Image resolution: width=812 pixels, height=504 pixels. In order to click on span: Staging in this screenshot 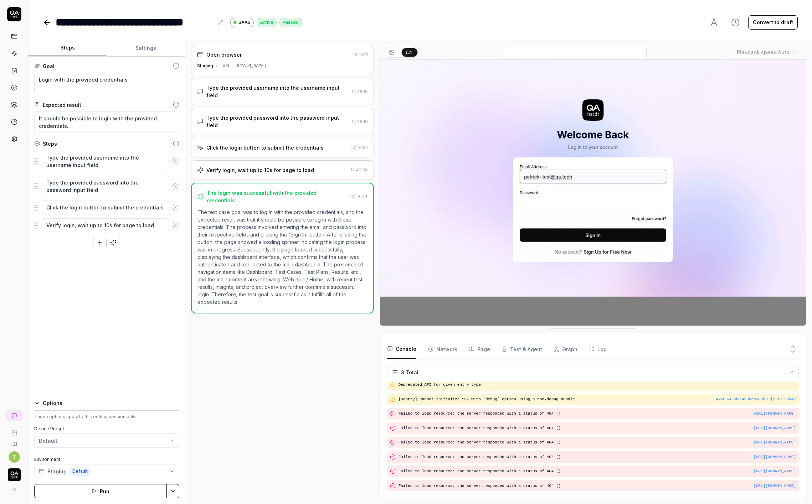, I will do `click(57, 471)`.